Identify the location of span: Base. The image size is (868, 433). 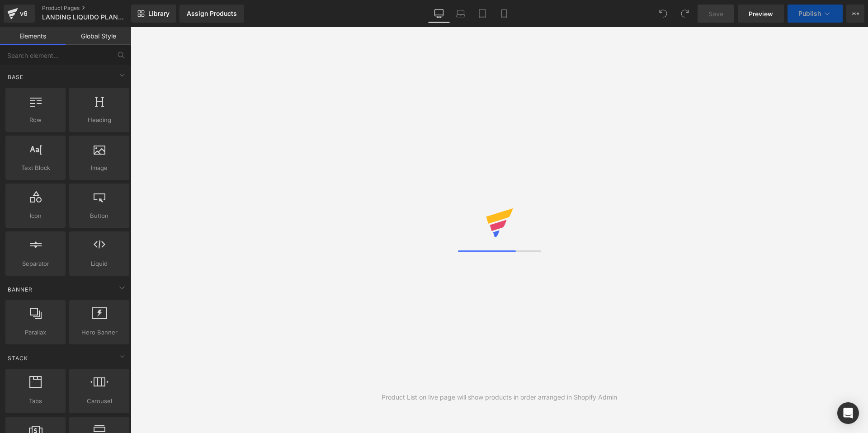
(16, 77).